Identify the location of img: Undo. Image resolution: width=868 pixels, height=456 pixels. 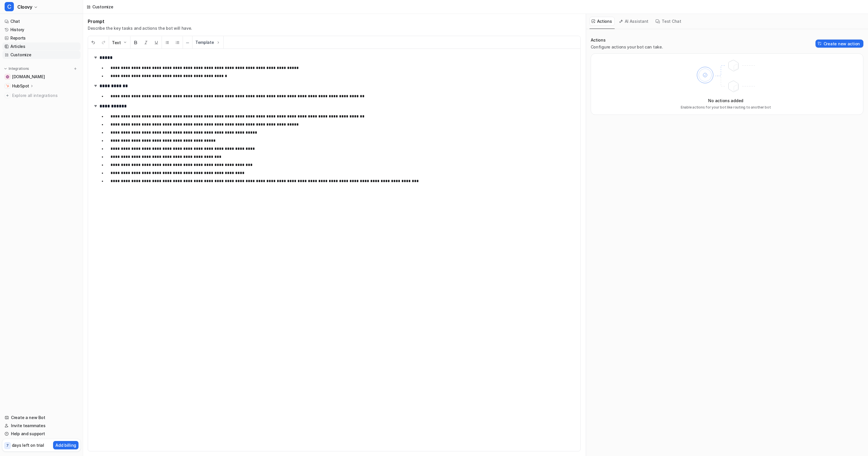
(94, 43).